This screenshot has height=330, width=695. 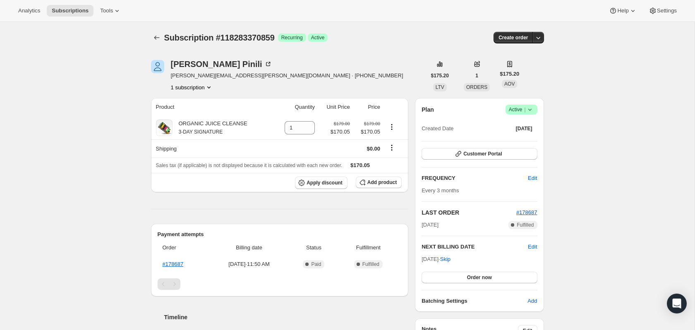 I want to click on button: Apply discount, so click(x=321, y=183).